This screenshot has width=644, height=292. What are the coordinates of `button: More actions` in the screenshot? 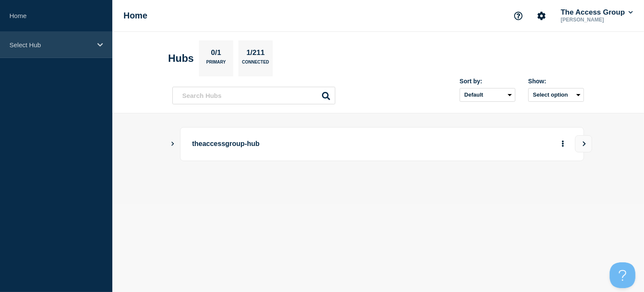 It's located at (563, 144).